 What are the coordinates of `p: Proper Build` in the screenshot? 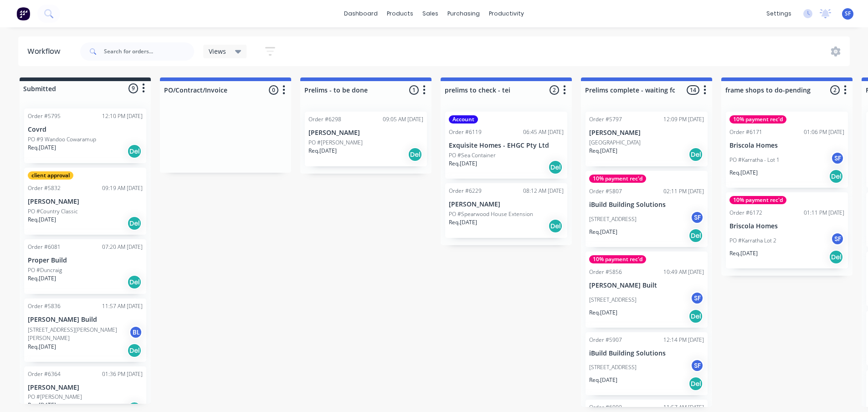 It's located at (85, 260).